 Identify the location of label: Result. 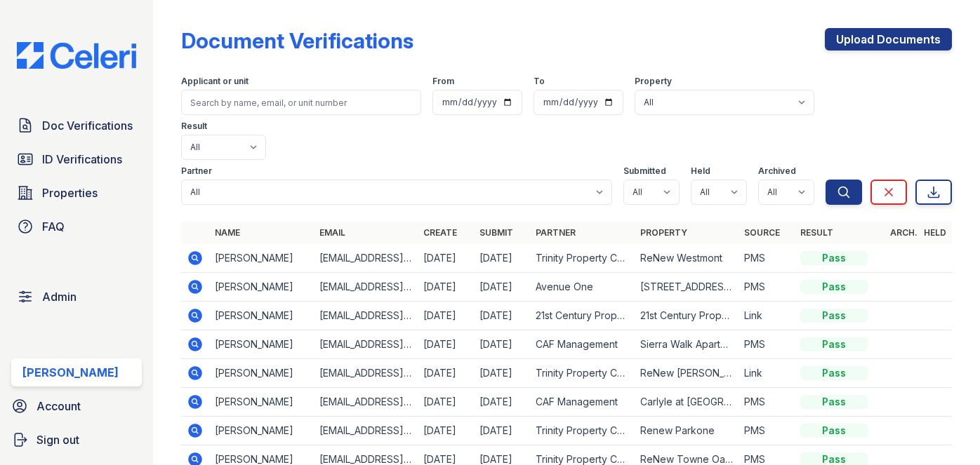
(193, 126).